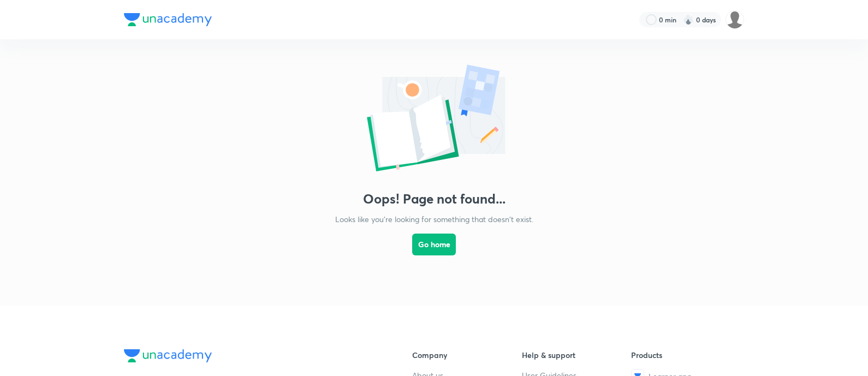  I want to click on img: Piali K, so click(735, 20).